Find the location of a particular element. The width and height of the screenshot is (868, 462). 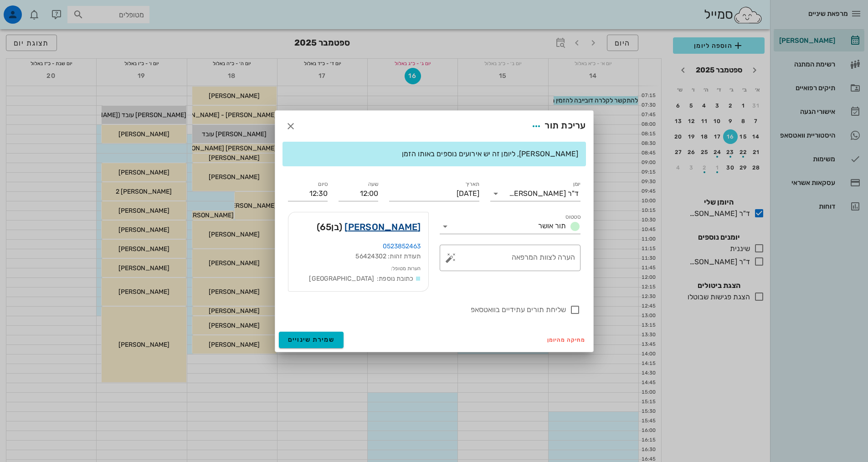

label: סיום is located at coordinates (323, 184).